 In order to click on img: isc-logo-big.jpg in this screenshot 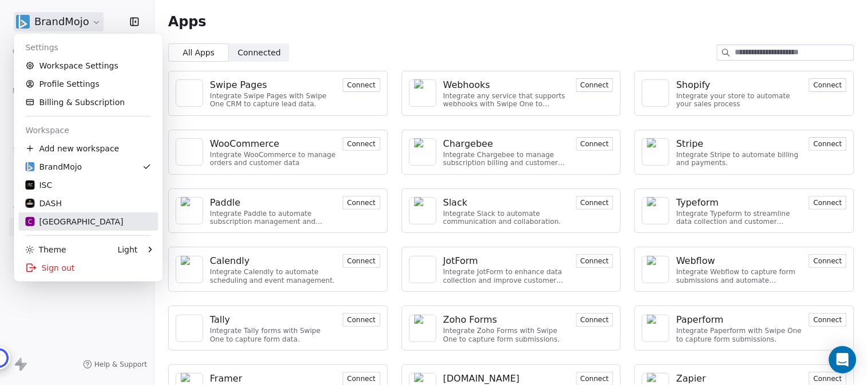, I will do `click(30, 186)`.